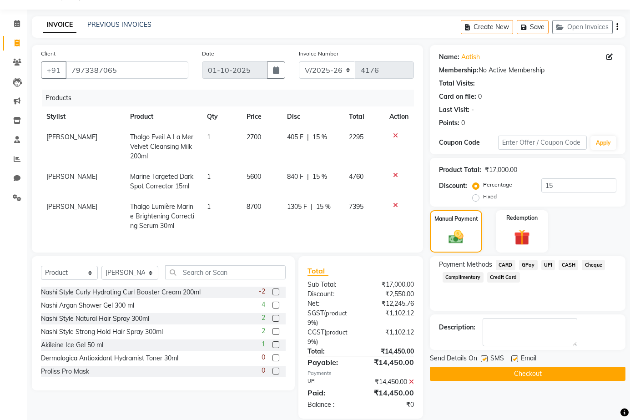 Image resolution: width=630 pixels, height=420 pixels. What do you see at coordinates (457, 327) in the screenshot?
I see `div: Description:` at bounding box center [457, 327].